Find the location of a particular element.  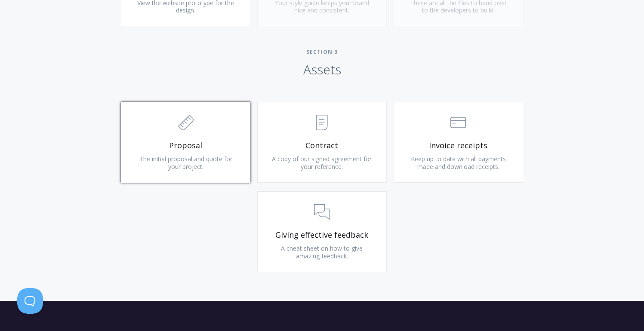

span: Giving effective feedback is located at coordinates (322, 235).